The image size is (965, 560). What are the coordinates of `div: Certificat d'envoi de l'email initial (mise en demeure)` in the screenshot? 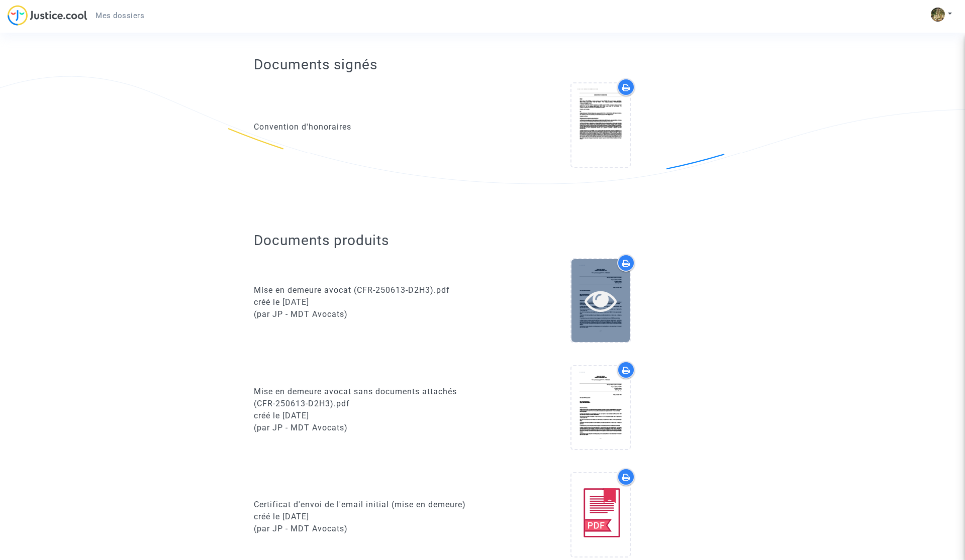 It's located at (365, 504).